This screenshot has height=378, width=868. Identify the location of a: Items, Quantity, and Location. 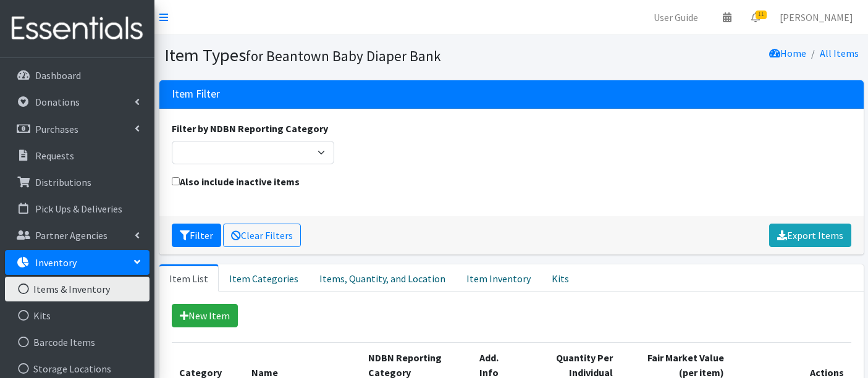
(382, 278).